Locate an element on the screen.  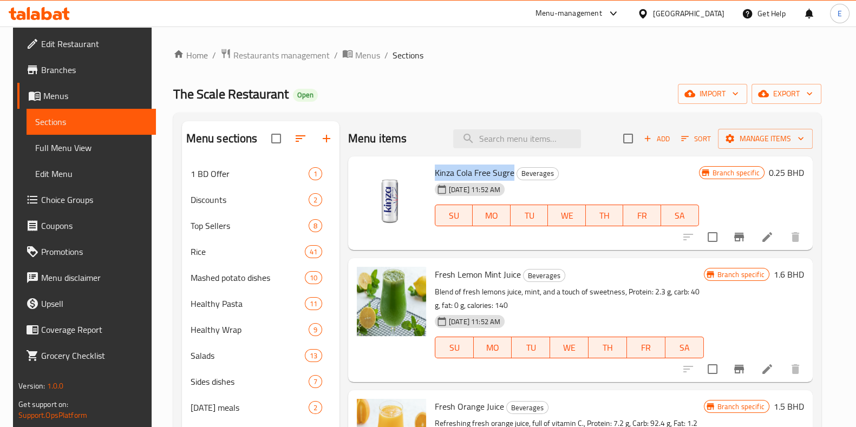
div: Rice41 is located at coordinates (261, 252).